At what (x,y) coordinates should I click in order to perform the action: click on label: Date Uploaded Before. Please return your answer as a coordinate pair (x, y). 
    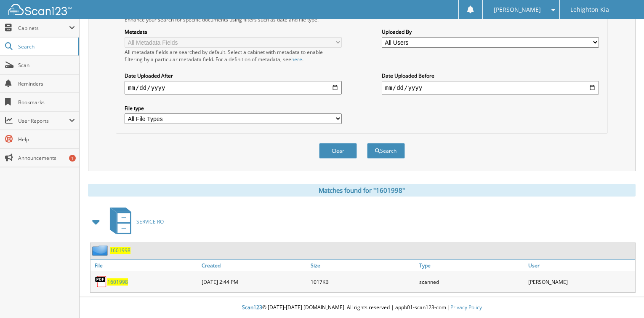
    Looking at the image, I should click on (491, 75).